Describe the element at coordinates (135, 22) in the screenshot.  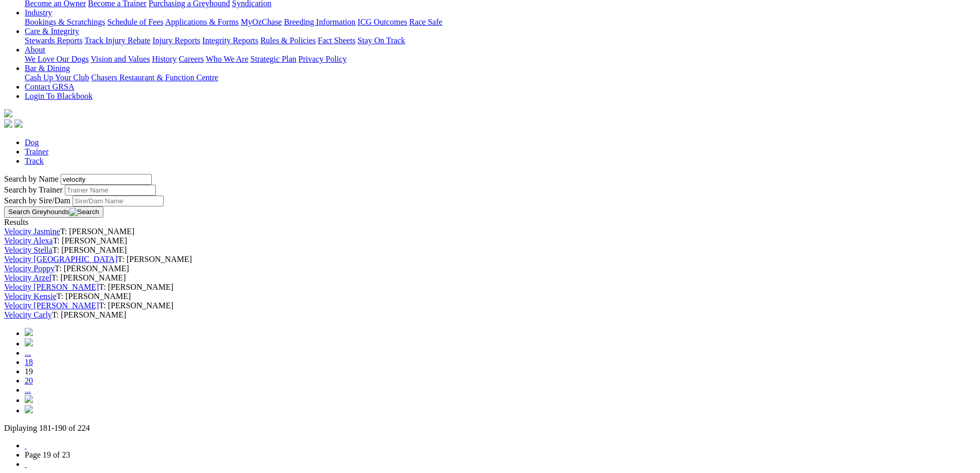
I see `a: Schedule of Fees` at that location.